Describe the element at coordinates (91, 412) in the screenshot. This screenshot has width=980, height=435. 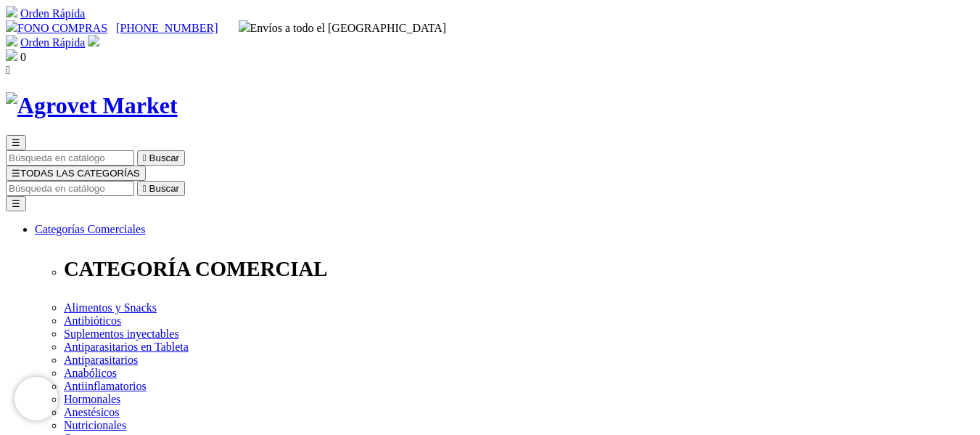
I see `span: Anestésicos` at that location.